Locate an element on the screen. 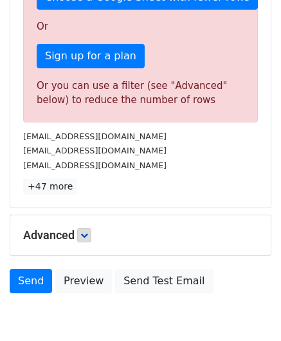  a: Sign up for a plan is located at coordinates (91, 56).